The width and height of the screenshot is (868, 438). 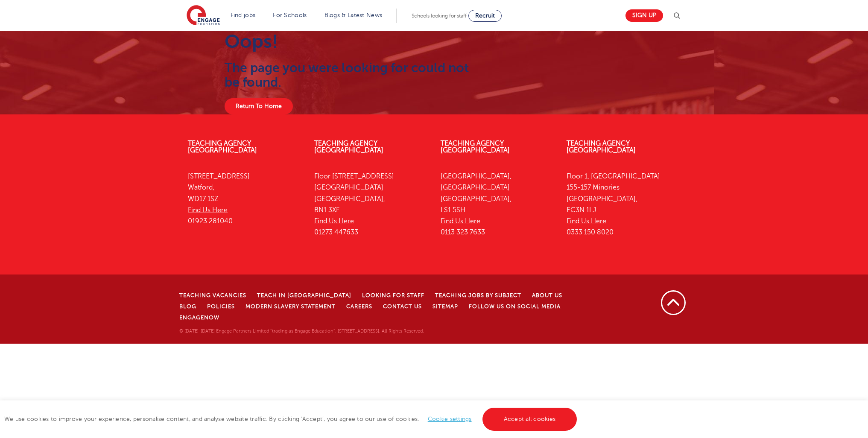 What do you see at coordinates (221, 307) in the screenshot?
I see `a: Policies` at bounding box center [221, 307].